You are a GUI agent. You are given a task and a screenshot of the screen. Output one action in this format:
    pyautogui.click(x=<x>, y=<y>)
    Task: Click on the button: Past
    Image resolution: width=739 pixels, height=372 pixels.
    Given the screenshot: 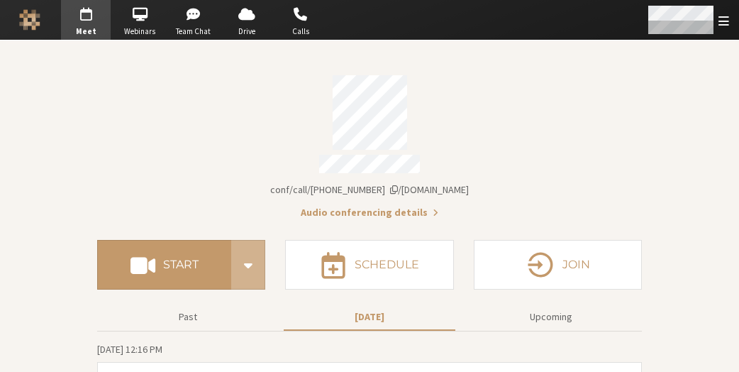 What is the action you would take?
    pyautogui.click(x=188, y=316)
    